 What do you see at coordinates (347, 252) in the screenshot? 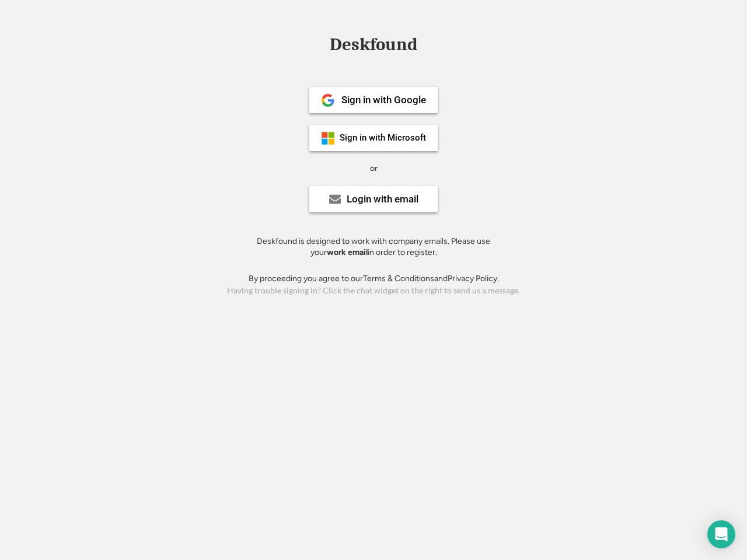
I see `strong: work email` at bounding box center [347, 252].